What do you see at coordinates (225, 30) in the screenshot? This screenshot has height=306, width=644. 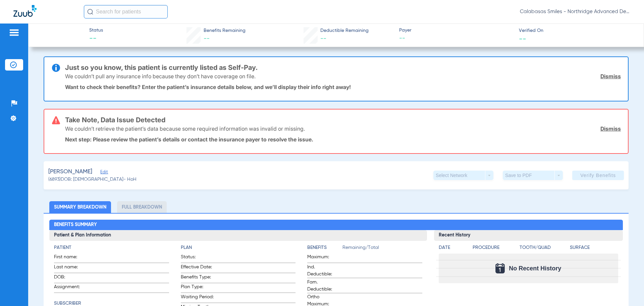 I see `span: Benefits Remaining` at bounding box center [225, 30].